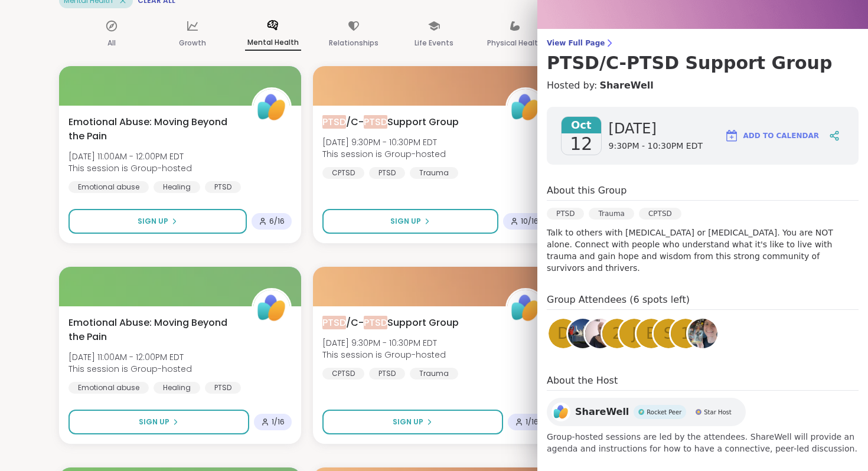  Describe the element at coordinates (698, 412) in the screenshot. I see `img: Star Host` at that location.